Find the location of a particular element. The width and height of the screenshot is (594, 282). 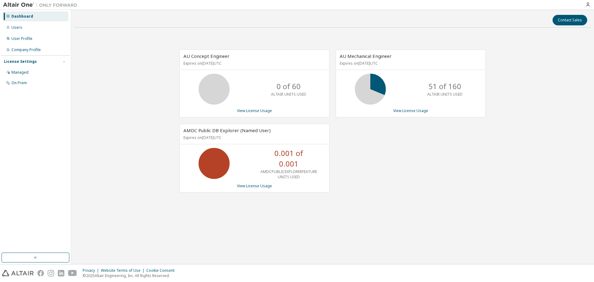

div: Privacy is located at coordinates (92, 270).